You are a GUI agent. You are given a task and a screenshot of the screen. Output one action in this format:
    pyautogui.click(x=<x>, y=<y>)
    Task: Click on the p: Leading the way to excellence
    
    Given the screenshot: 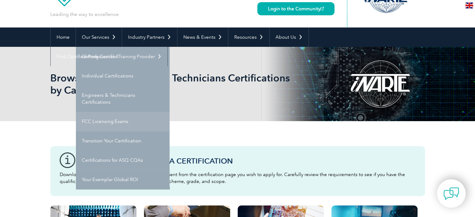 What is the action you would take?
    pyautogui.click(x=84, y=14)
    